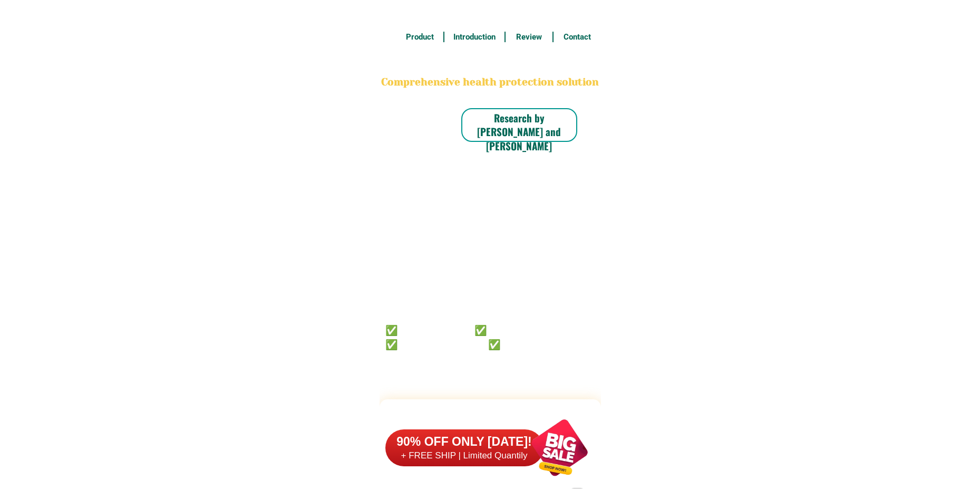 This screenshot has width=980, height=489. What do you see at coordinates (578, 37) in the screenshot?
I see `h6: Contact` at bounding box center [578, 37].